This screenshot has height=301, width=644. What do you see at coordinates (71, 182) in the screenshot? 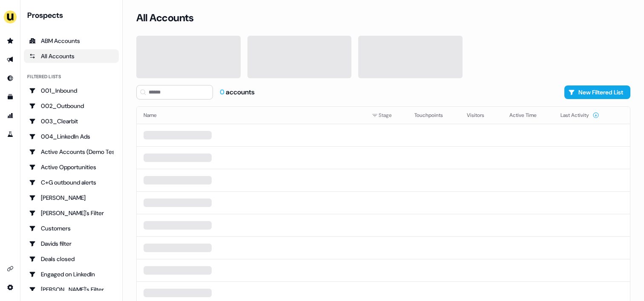
I see `a: Go to C+G outbound alerts` at bounding box center [71, 182].